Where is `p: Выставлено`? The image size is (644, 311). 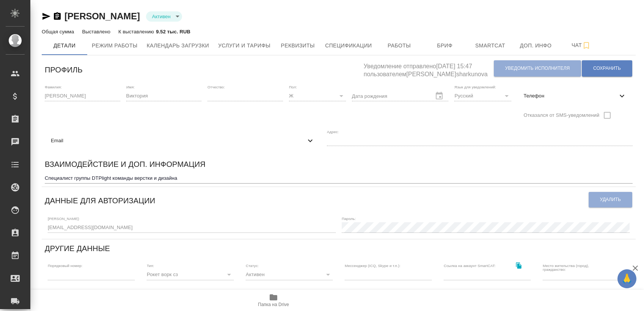
p: Выставлено is located at coordinates (97, 32).